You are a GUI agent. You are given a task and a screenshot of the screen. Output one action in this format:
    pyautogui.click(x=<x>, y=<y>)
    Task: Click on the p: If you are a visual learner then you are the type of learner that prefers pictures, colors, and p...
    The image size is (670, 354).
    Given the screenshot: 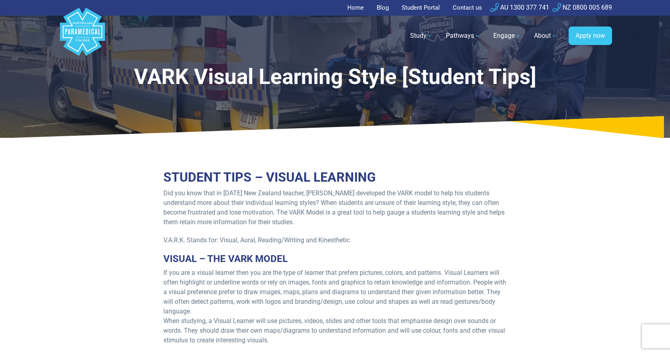 What is the action you would take?
    pyautogui.click(x=335, y=307)
    